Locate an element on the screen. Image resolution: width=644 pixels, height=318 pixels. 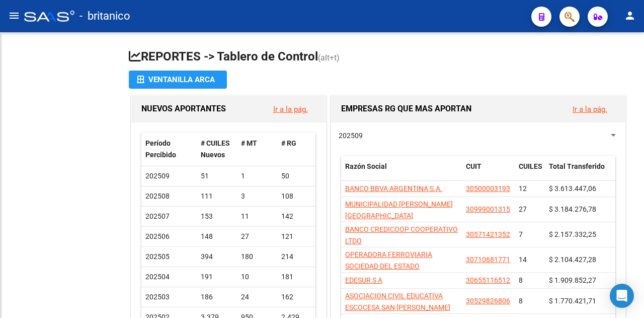
span: 202504 is located at coordinates (158, 276).